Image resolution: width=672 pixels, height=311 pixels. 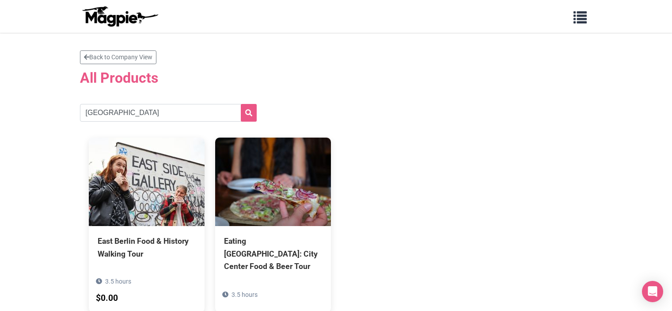 What do you see at coordinates (147, 247) in the screenshot?
I see `div: East Berlin Food & History Walking Tour` at bounding box center [147, 247].